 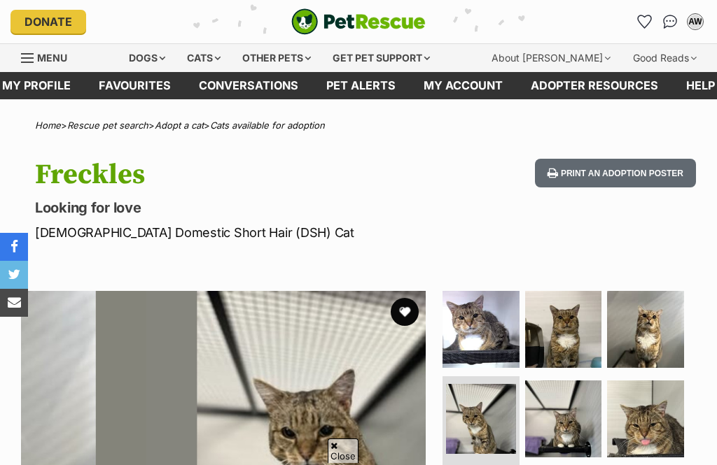 I want to click on a: Adopt a cat, so click(x=179, y=125).